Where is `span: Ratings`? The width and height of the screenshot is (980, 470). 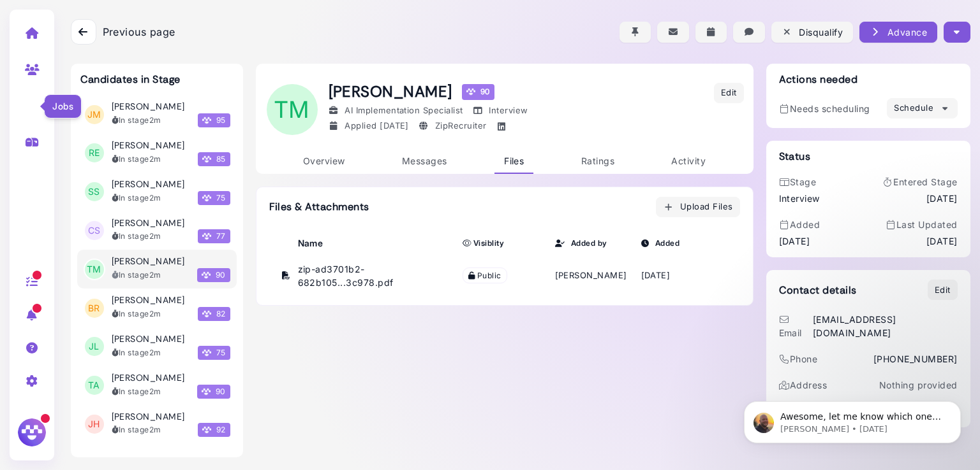
span: Ratings is located at coordinates (597, 161).